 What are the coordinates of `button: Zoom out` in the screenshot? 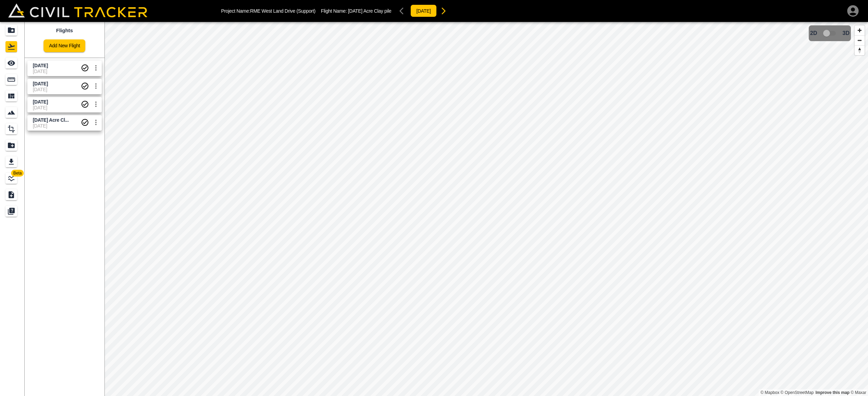 It's located at (860, 40).